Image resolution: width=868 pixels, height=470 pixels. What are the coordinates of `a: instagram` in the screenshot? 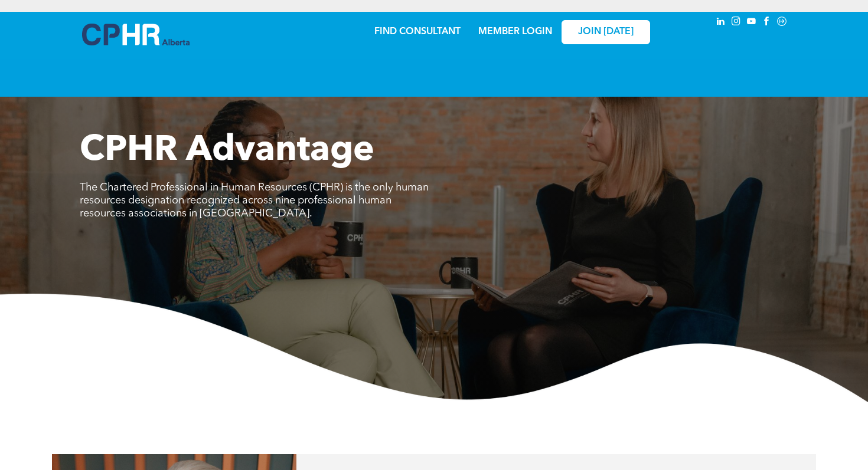 It's located at (735, 23).